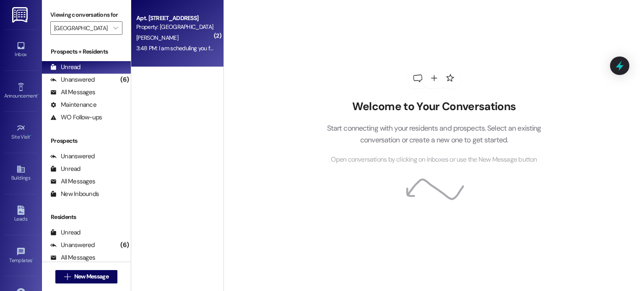 Image resolution: width=644 pixels, height=291 pixels. What do you see at coordinates (86, 15) in the screenshot?
I see `label: Viewing conversations for` at bounding box center [86, 15].